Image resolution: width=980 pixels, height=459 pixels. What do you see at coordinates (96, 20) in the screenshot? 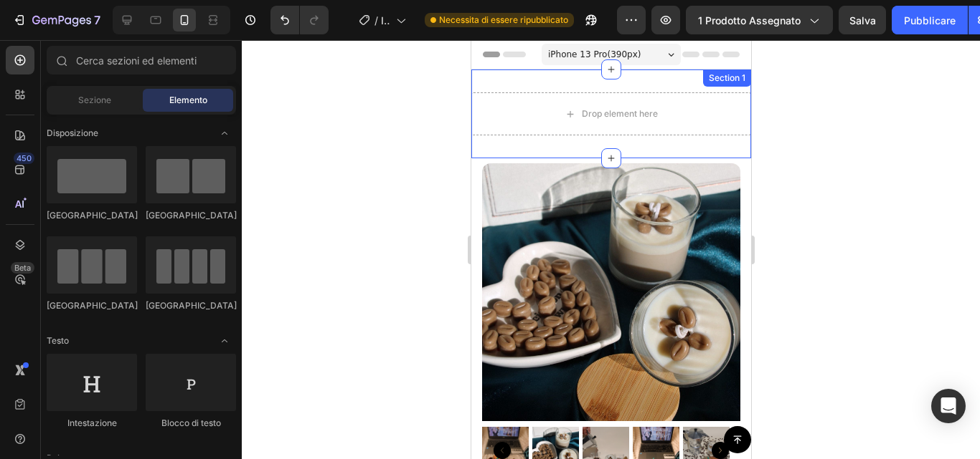
I see `font: 7` at bounding box center [96, 20].